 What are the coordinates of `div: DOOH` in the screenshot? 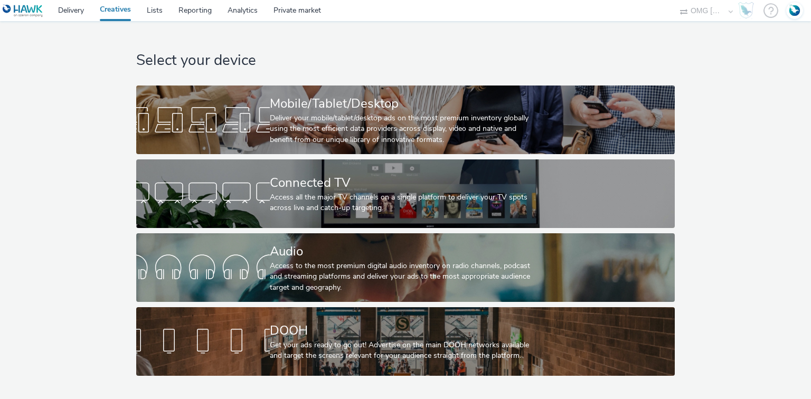 It's located at (404, 331).